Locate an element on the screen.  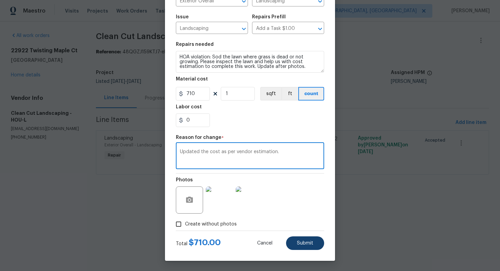
div: Total is located at coordinates (198, 243).